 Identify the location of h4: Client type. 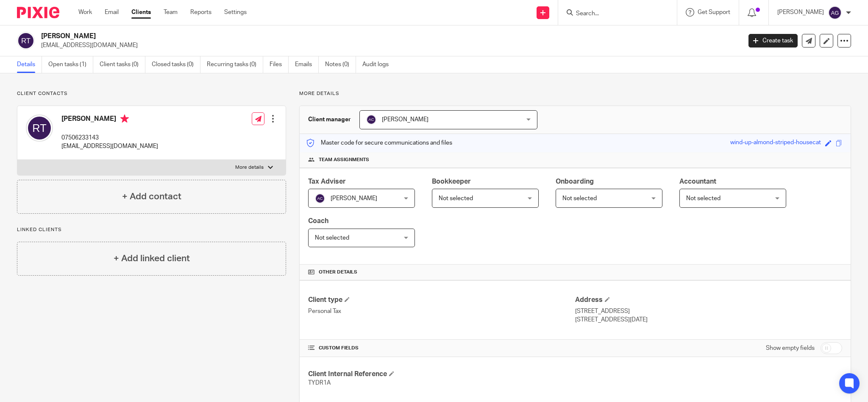
(441, 300).